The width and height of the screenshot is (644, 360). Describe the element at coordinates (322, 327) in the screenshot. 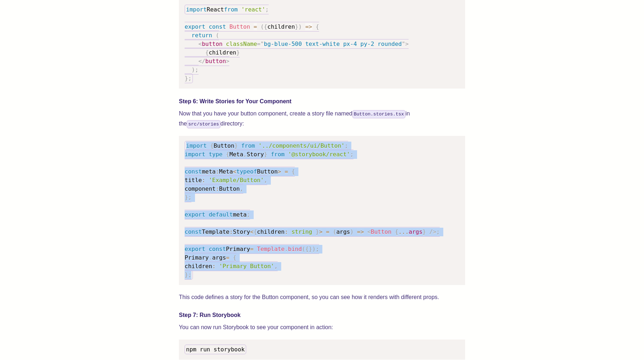

I see `p: You can now run Storybook to see your component in action:` at that location.